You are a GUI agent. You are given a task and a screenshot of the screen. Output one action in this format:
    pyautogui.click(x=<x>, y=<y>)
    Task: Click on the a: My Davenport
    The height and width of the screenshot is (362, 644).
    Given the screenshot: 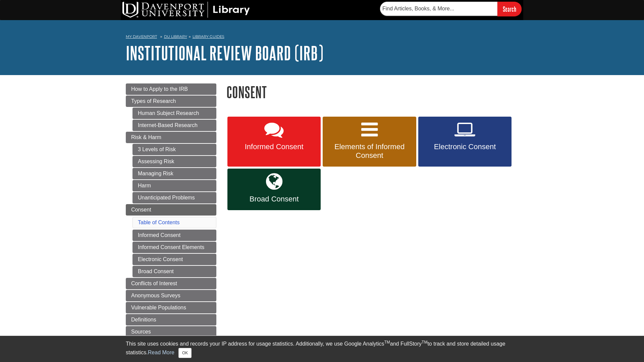 What is the action you would take?
    pyautogui.click(x=141, y=36)
    